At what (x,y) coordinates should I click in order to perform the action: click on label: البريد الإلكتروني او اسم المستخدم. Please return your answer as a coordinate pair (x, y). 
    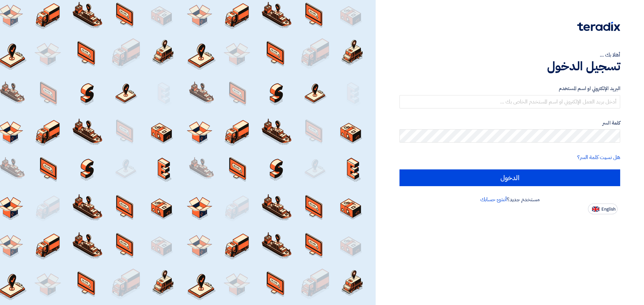
    Looking at the image, I should click on (510, 88).